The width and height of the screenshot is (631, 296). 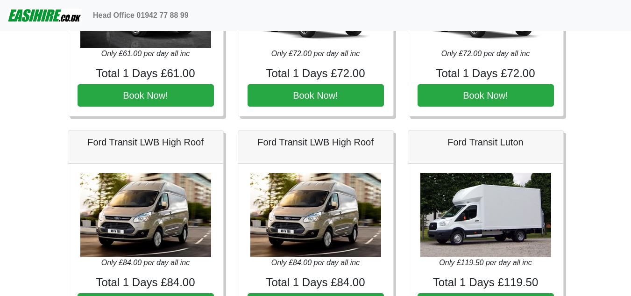 I want to click on b: Head Office 01942 77 88 99, so click(x=141, y=15).